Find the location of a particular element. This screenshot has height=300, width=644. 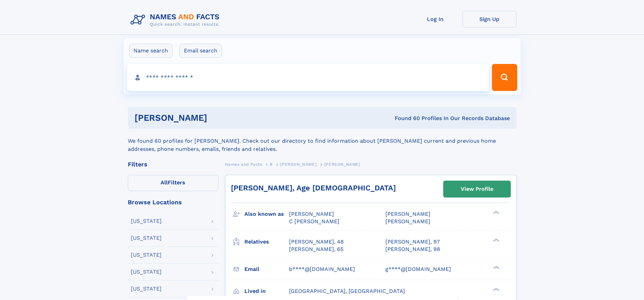

span: All is located at coordinates (164, 182).